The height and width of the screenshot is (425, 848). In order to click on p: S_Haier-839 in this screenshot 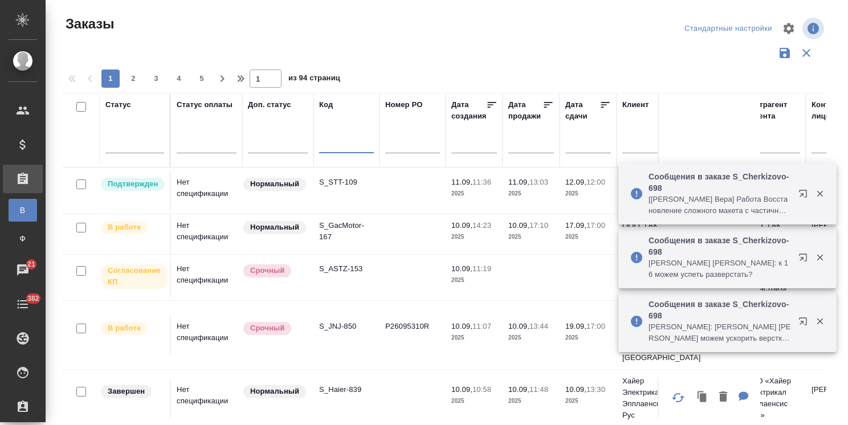, I will do `click(347, 390)`.